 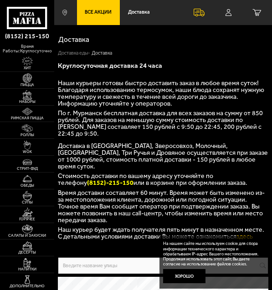 I want to click on span: Время доставки составляет 60 минут. Время может быть изменено из-за местоположения клиента, дорож..., so click(x=161, y=206).